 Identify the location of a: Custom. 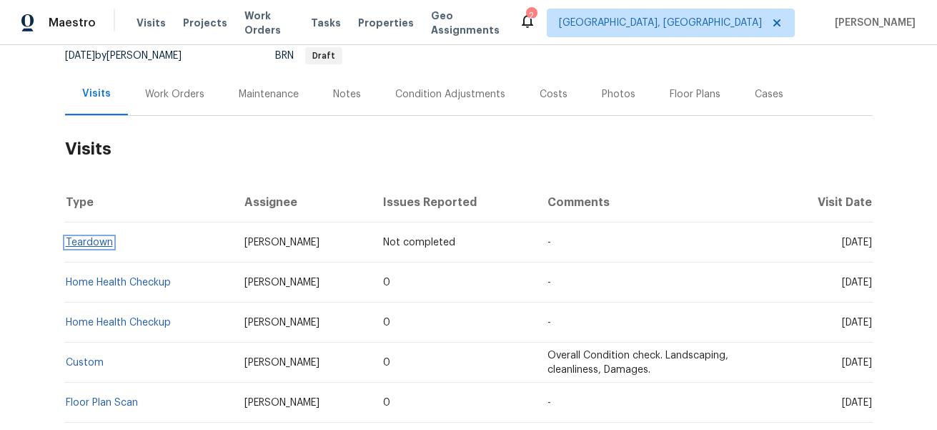
(84, 363).